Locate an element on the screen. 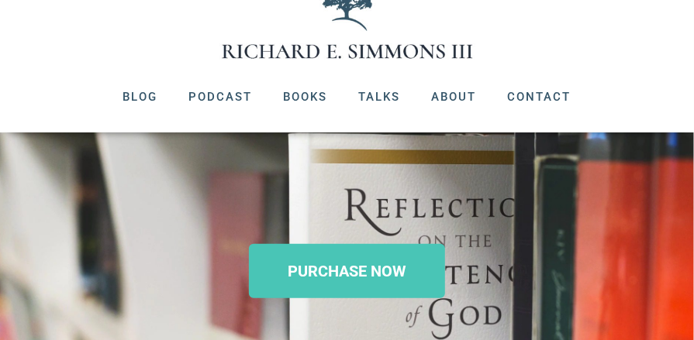  a: Books is located at coordinates (305, 97).